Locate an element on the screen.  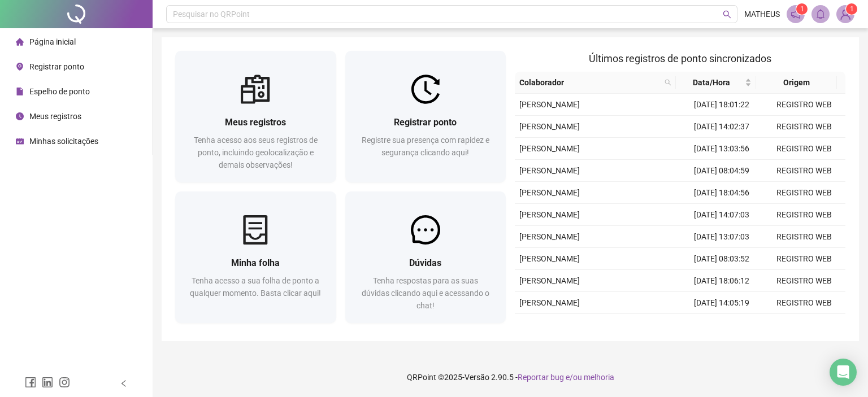
span: MATHEUS is located at coordinates (762, 14).